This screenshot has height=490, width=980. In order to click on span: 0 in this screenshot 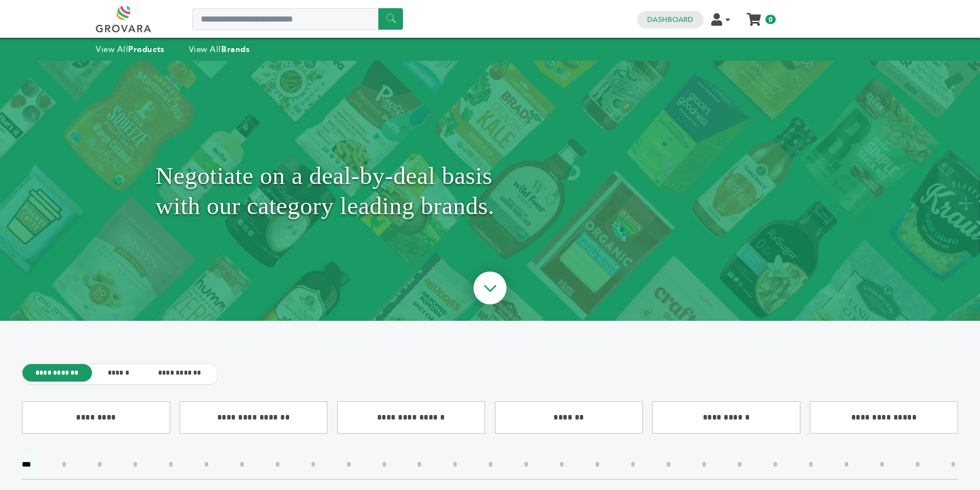, I will do `click(771, 19)`.